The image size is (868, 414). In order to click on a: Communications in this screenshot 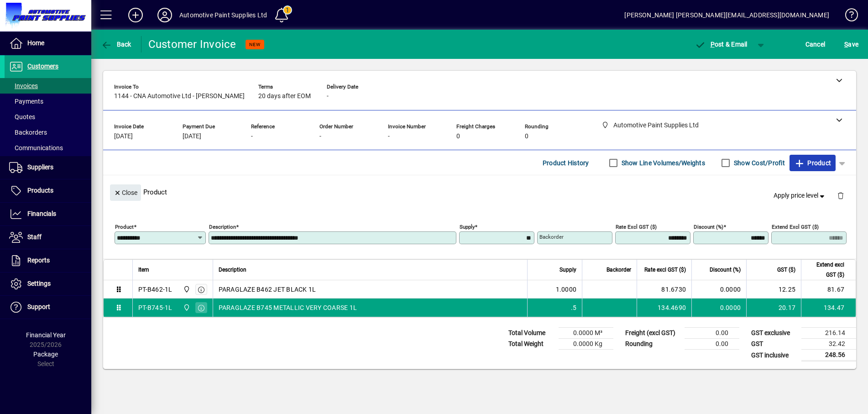, I will do `click(48, 148)`.